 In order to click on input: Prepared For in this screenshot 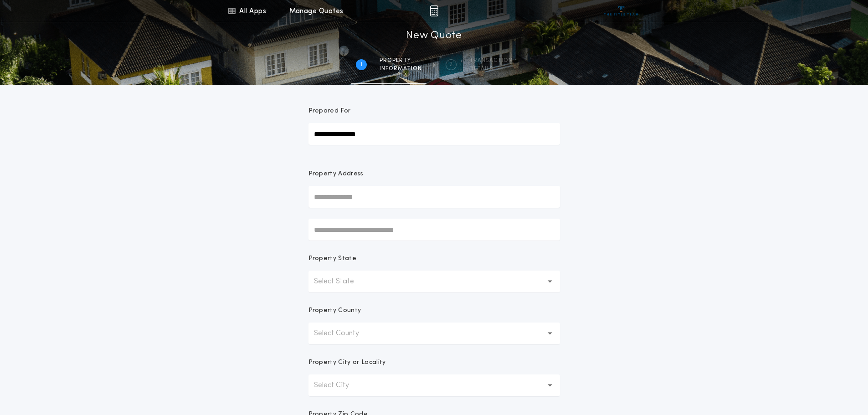, I will do `click(434, 134)`.